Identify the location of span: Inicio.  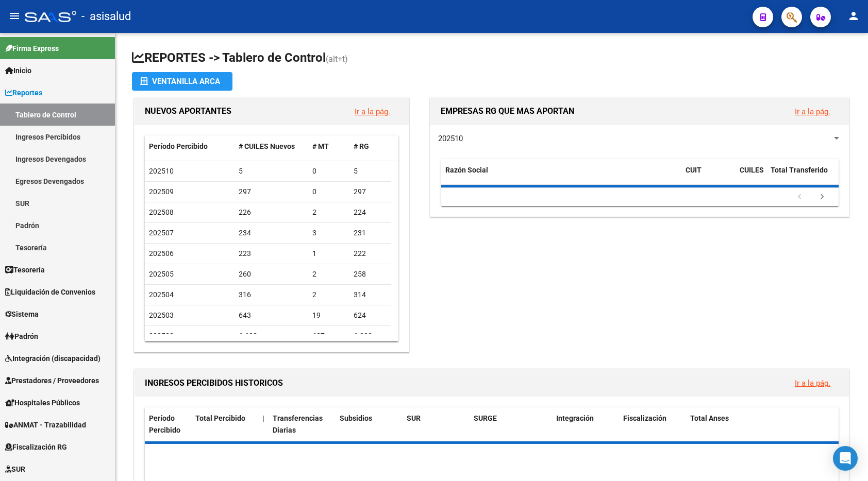
(18, 71).